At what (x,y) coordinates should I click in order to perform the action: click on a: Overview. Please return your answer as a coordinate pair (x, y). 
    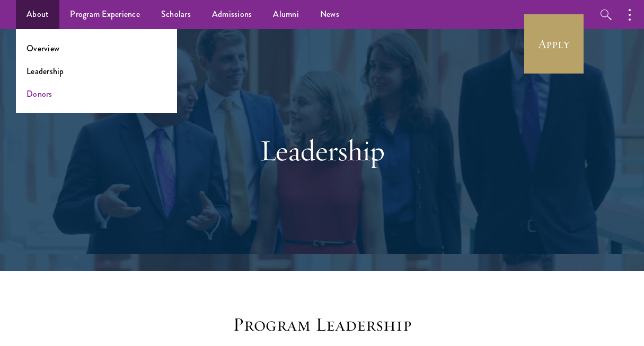
    Looking at the image, I should click on (43, 48).